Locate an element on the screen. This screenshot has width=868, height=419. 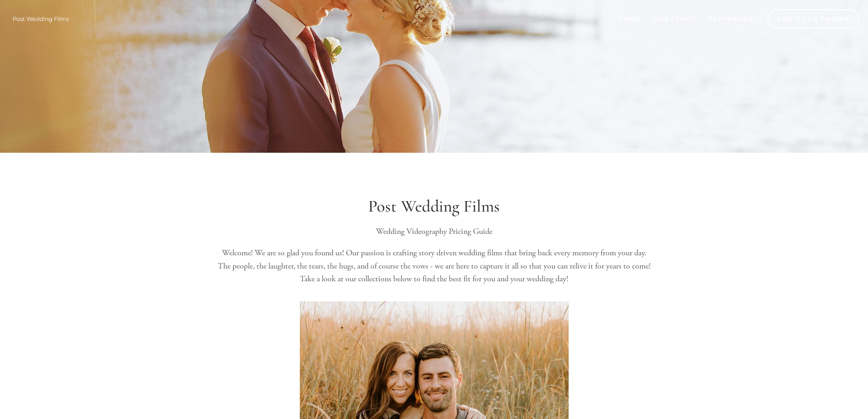
p: Welcome! We are so glad you found us! Our passion is crafting story driven wedding films that bri... is located at coordinates (435, 266).